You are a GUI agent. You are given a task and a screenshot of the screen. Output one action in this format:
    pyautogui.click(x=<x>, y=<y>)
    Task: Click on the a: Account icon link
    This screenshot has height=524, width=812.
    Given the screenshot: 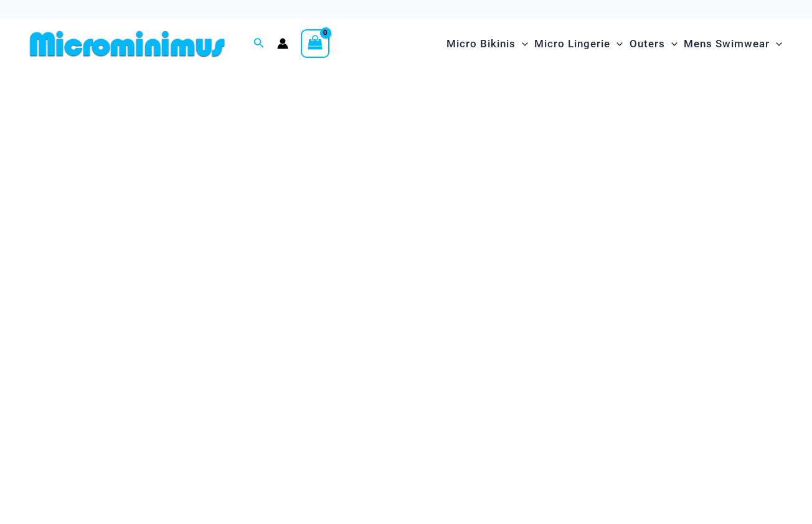 What is the action you would take?
    pyautogui.click(x=283, y=44)
    